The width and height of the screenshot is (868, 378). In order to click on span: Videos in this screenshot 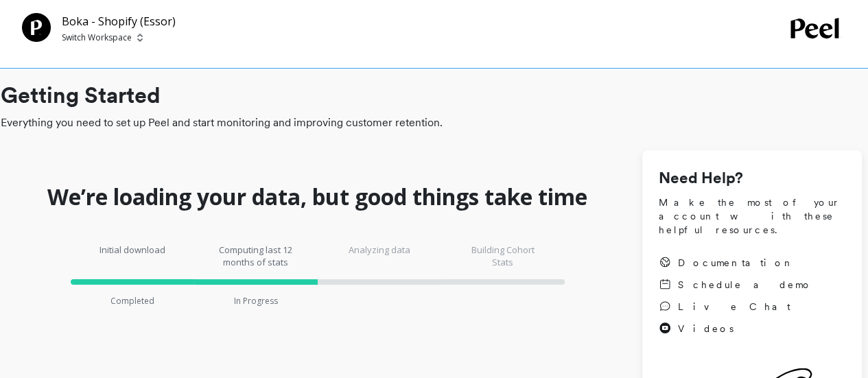, I will do `click(705, 329)`.